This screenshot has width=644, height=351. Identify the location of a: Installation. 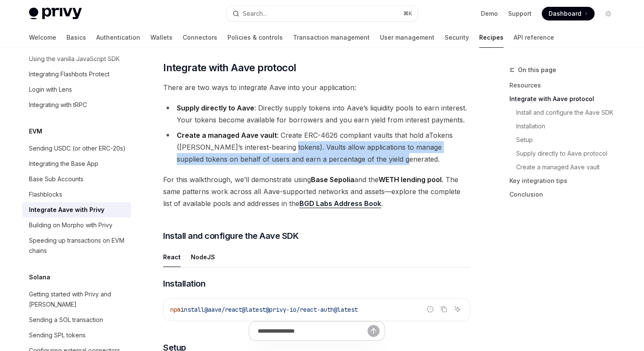
(566, 126).